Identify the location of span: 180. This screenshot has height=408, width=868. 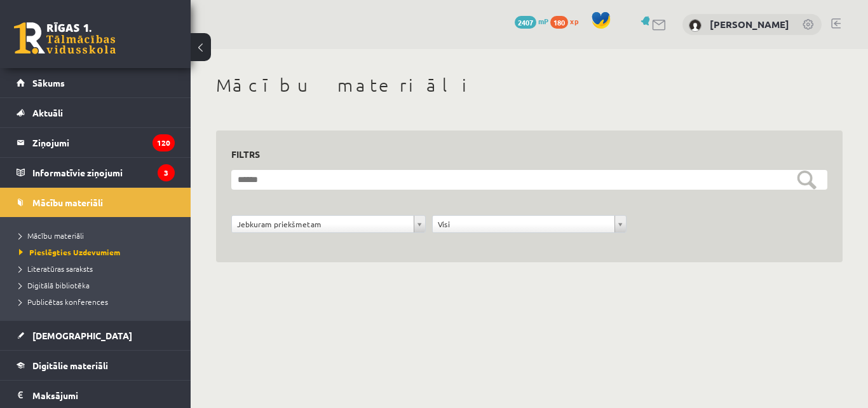
(559, 22).